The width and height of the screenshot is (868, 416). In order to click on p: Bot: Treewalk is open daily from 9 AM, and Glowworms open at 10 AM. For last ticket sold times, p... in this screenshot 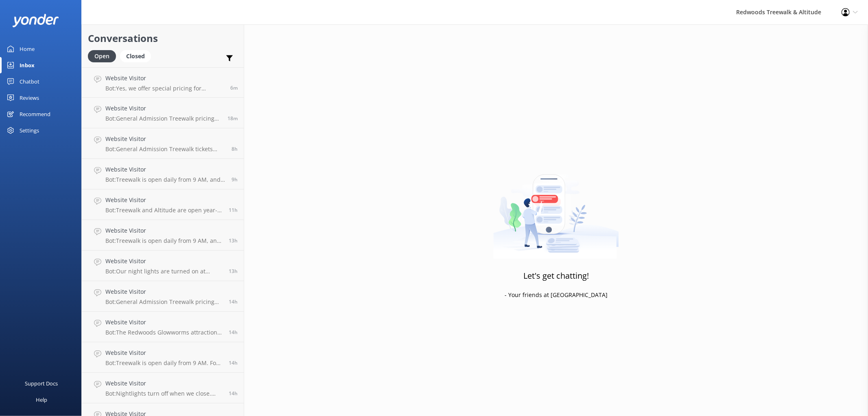, I will do `click(165, 180)`.